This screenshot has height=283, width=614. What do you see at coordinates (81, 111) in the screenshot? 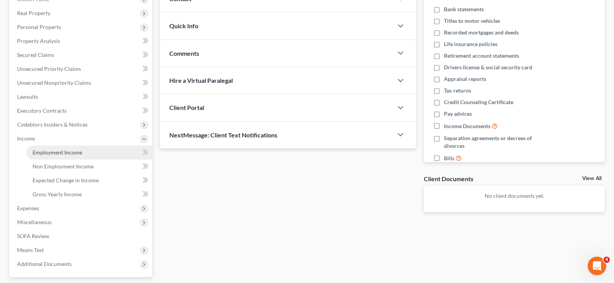
I see `a: Executory Contracts` at bounding box center [81, 111].